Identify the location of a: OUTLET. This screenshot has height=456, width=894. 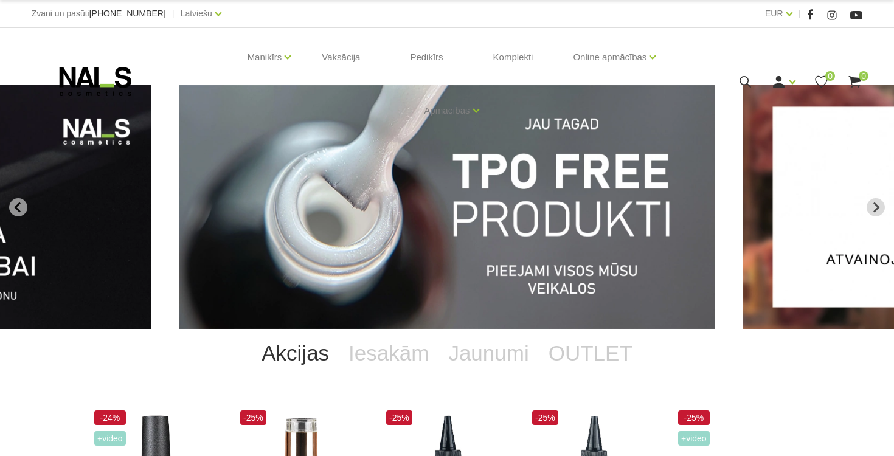
(591, 354).